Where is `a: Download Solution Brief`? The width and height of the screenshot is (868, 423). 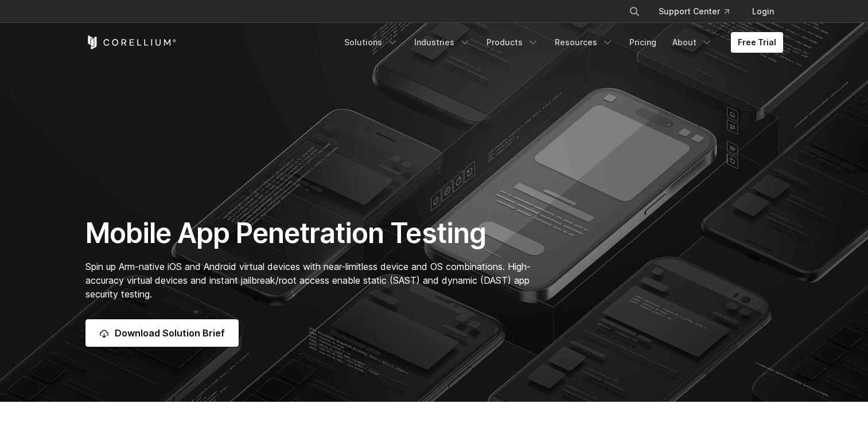 a: Download Solution Brief is located at coordinates (162, 333).